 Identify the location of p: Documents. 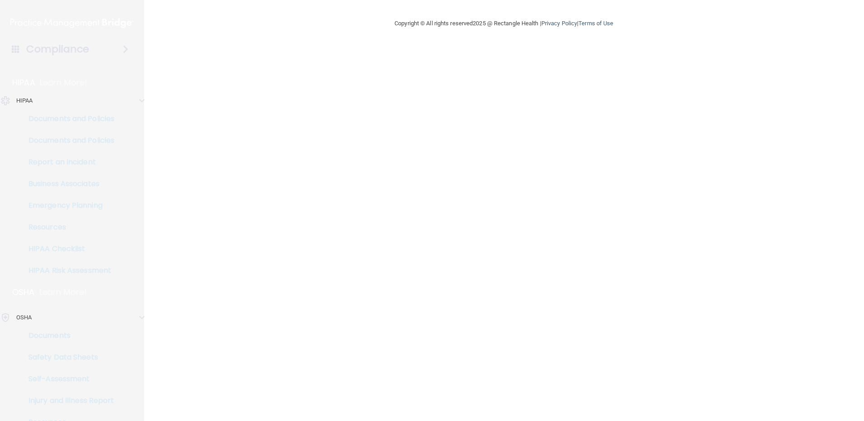
(67, 336).